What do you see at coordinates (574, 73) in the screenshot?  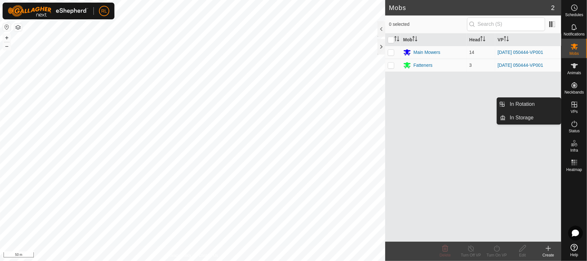 I see `span: Animals` at bounding box center [574, 73].